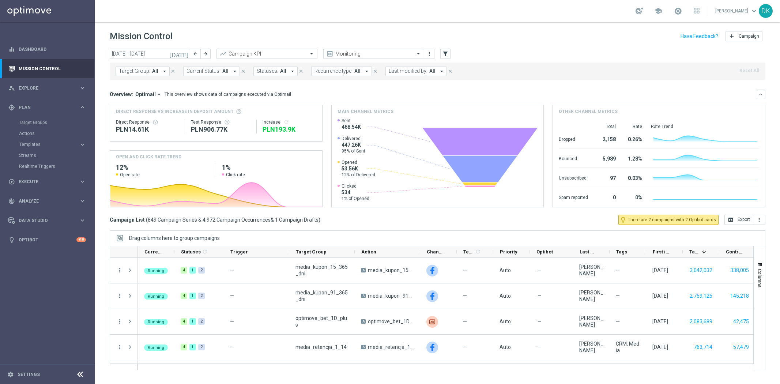  I want to click on div: Increase, so click(289, 122).